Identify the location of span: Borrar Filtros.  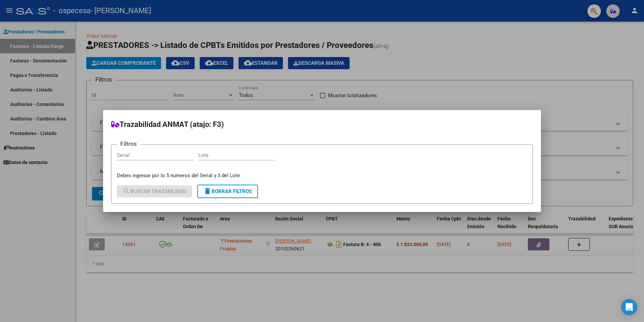
(227, 191).